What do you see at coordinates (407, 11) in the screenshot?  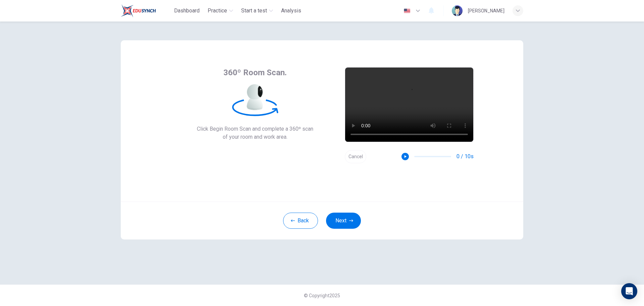 I see `img: en` at bounding box center [407, 11].